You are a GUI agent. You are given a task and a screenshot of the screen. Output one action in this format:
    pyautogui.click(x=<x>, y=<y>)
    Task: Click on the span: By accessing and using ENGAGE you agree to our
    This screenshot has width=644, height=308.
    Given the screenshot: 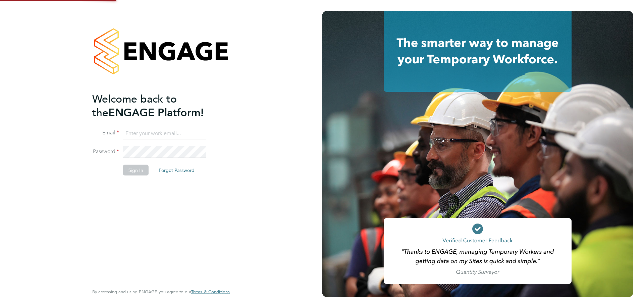 What is the action you would take?
    pyautogui.click(x=161, y=292)
    